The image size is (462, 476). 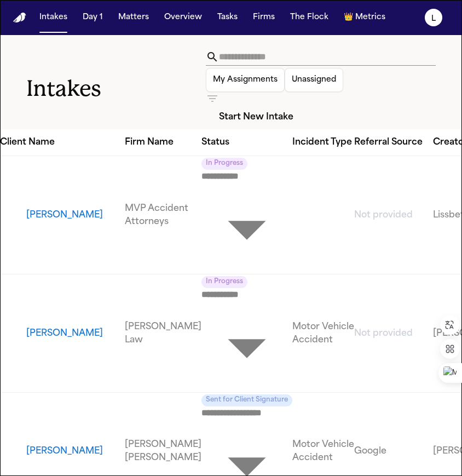 What do you see at coordinates (53, 18) in the screenshot?
I see `button: Intakes` at bounding box center [53, 18].